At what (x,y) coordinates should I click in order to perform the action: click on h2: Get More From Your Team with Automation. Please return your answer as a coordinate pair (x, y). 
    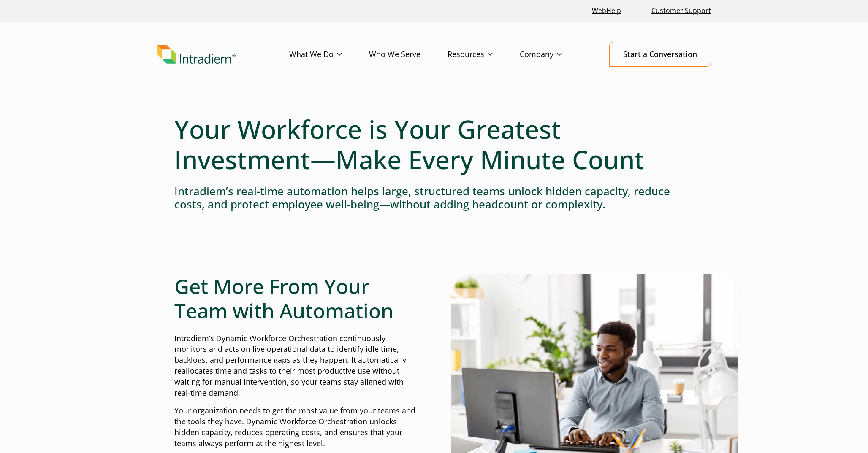
    Looking at the image, I should click on (296, 298).